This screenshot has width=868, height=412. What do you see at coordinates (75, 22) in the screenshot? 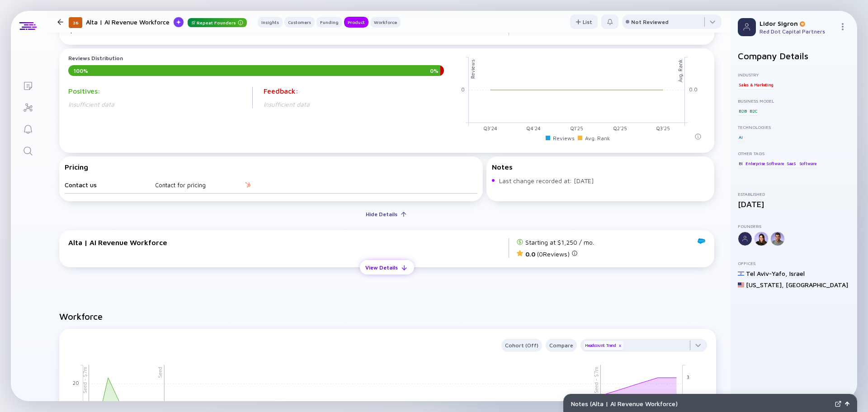
I see `div: 26` at bounding box center [75, 22].